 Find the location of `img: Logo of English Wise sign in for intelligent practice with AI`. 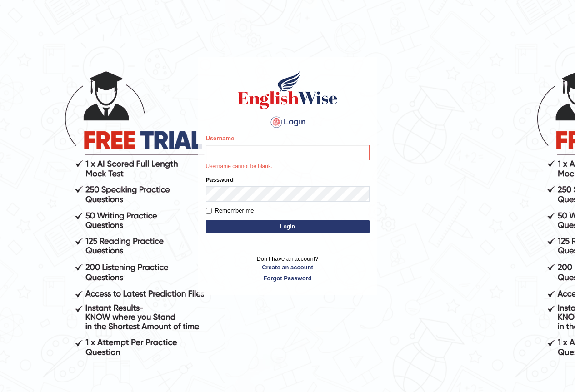

img: Logo of English Wise sign in for intelligent practice with AI is located at coordinates (288, 90).